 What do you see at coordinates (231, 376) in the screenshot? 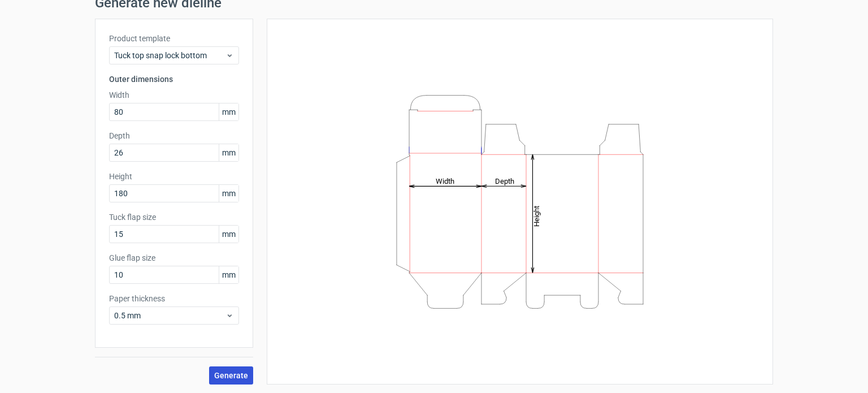
I see `span: Generate` at bounding box center [231, 376].